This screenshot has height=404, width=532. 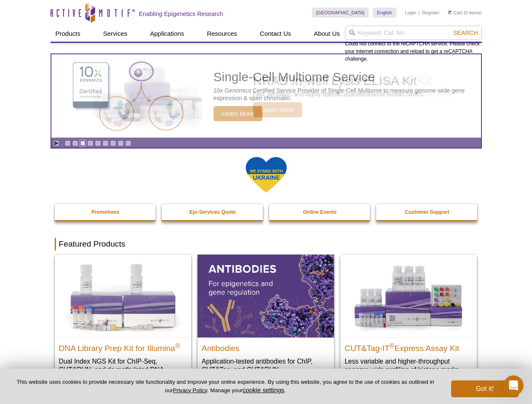 What do you see at coordinates (409, 365) in the screenshot?
I see `p: Less variable and higher-throughput genome-wide profiling of histone marks​.` at bounding box center [409, 365].